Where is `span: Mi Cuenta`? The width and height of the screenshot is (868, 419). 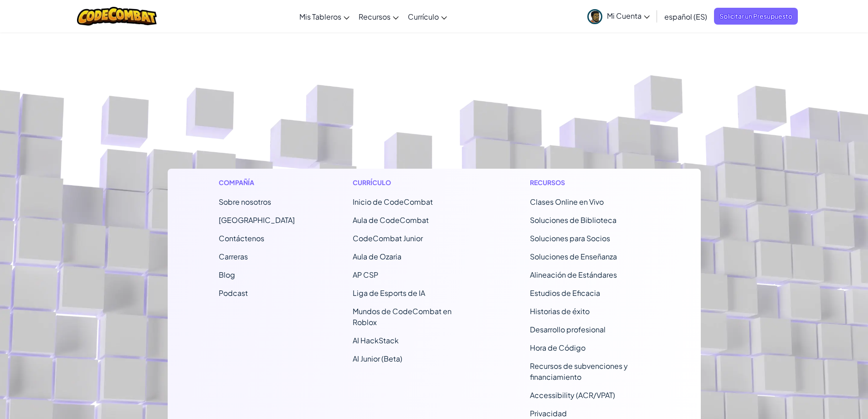
span: Mi Cuenta is located at coordinates (628, 16).